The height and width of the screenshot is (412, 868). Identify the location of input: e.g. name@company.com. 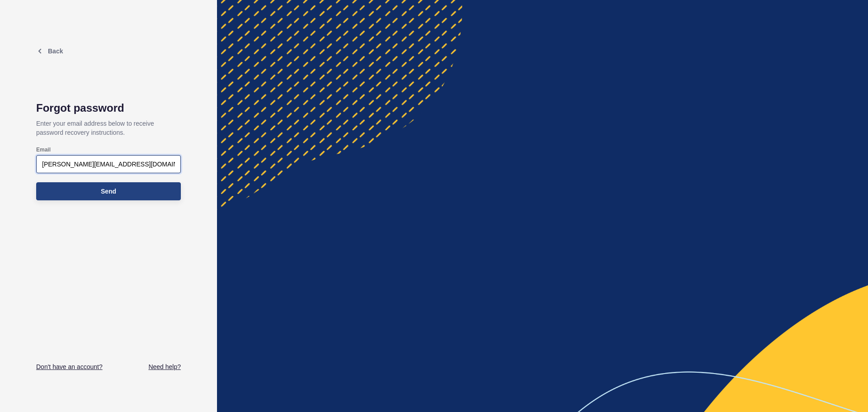
(109, 164).